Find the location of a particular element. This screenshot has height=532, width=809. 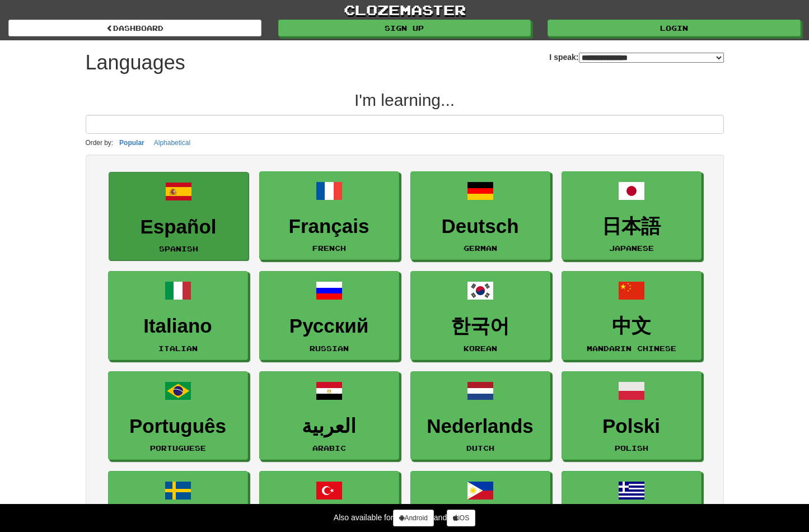

small: Russian is located at coordinates (329, 349).